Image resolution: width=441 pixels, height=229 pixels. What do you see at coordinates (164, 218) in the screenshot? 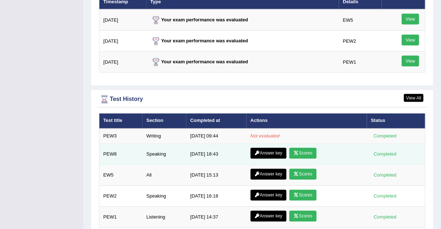
I see `td: Listening` at bounding box center [164, 218].